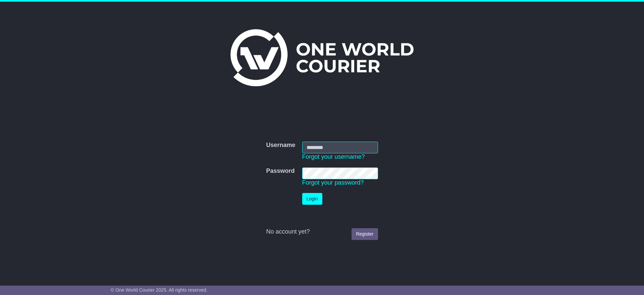  I want to click on span: © One World Courier 2025. All rights reserved., so click(159, 290).